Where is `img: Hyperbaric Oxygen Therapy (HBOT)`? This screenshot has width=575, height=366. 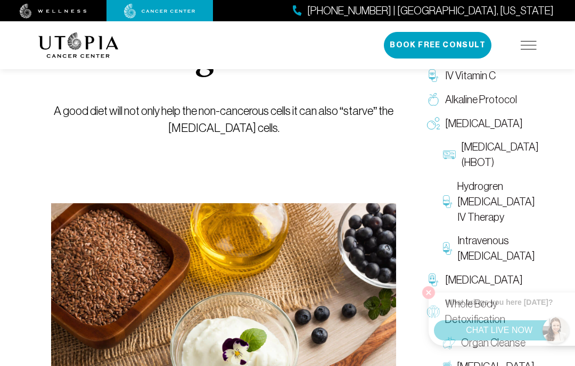
img: Hyperbaric Oxygen Therapy (HBOT) is located at coordinates (449, 155).